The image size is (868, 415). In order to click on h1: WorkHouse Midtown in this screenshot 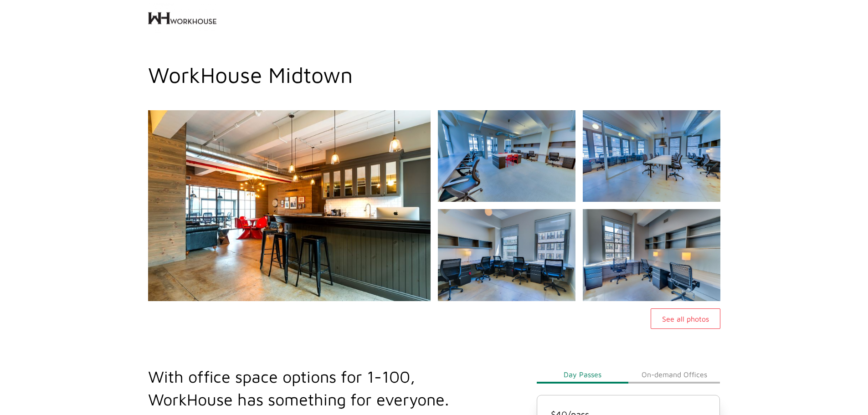, I will do `click(434, 75)`.